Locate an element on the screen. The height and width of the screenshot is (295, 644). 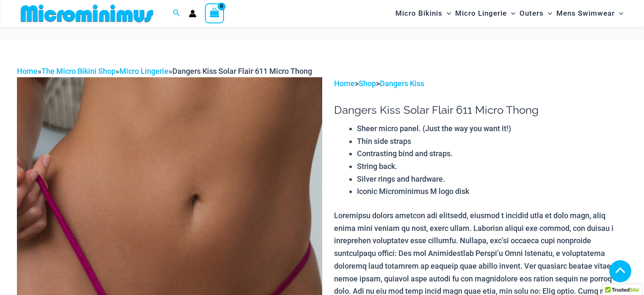
span: Micro Bikinis is located at coordinates (419, 13).